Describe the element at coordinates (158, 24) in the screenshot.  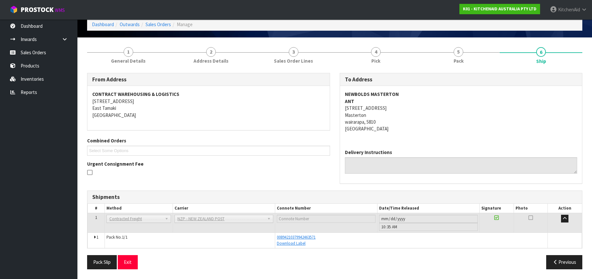
I see `a: Sales Orders` at that location.